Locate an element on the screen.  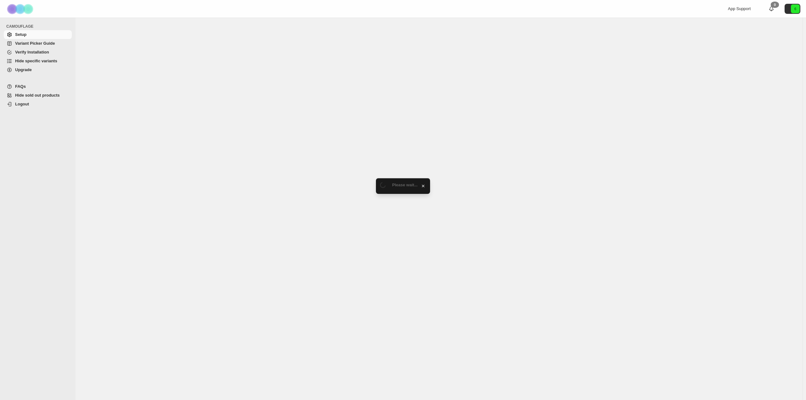
a: Logout is located at coordinates (38, 104).